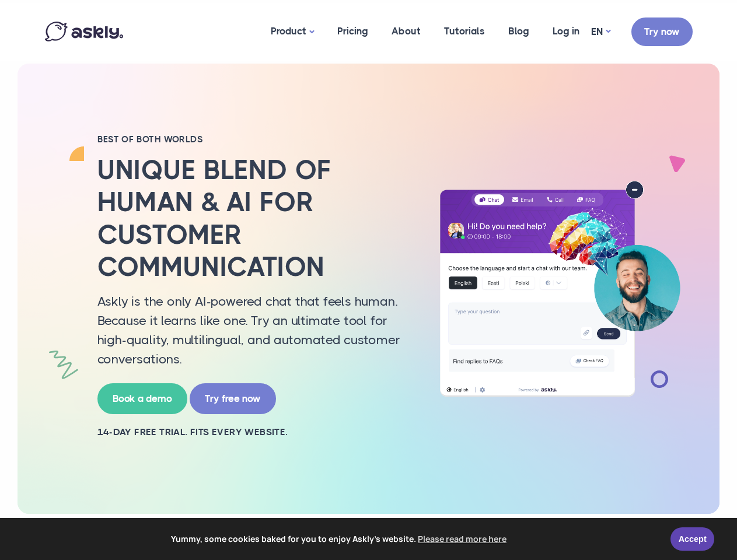 The width and height of the screenshot is (737, 560). Describe the element at coordinates (255, 218) in the screenshot. I see `h2: Unique blend of human & AI for customer communication` at that location.